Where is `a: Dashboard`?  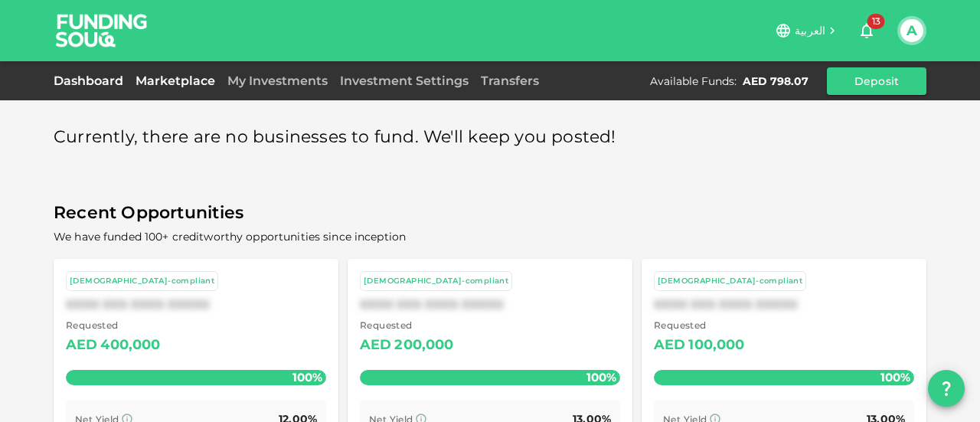 a: Dashboard is located at coordinates (91, 81).